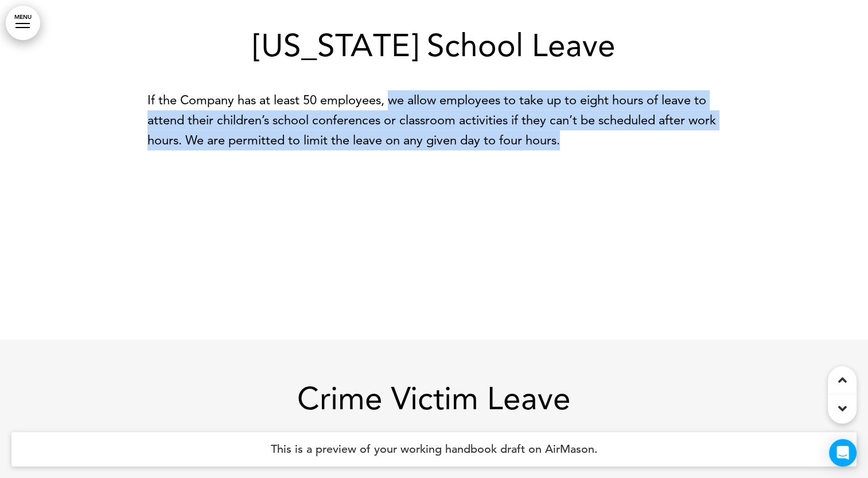  I want to click on div: Open Intercom Messenger, so click(843, 453).